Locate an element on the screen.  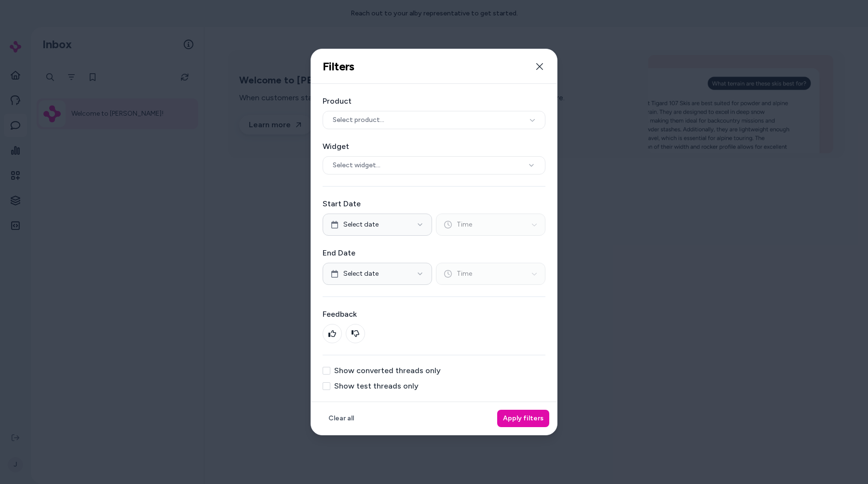
label: Show test threads only is located at coordinates (377, 386).